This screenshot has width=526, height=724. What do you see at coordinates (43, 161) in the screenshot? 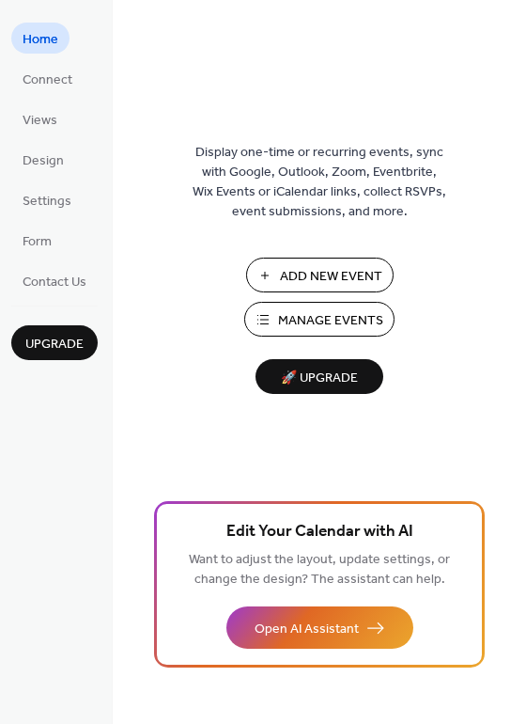
I see `span: Design` at bounding box center [43, 161].